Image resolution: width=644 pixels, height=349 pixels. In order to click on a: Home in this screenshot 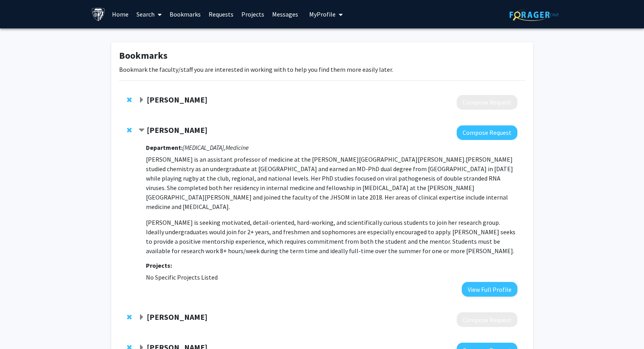, I will do `click(120, 14)`.